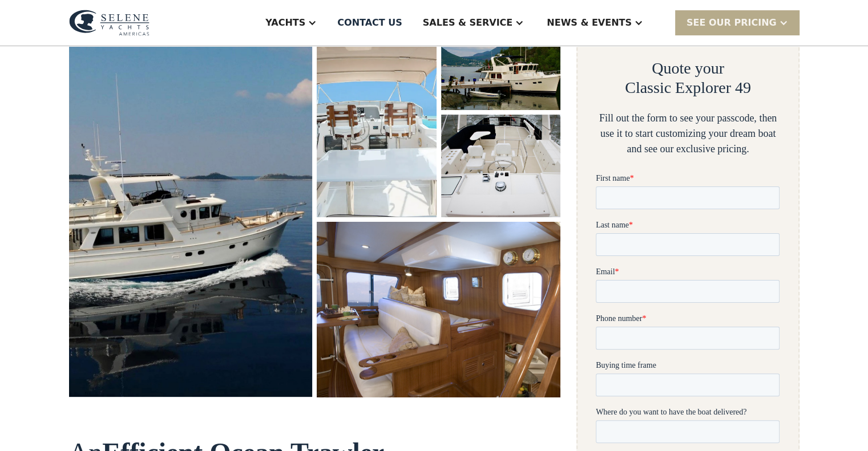 This screenshot has height=451, width=868. What do you see at coordinates (688, 133) in the screenshot?
I see `div: Fill out the form to see your passcode, then use it to start customizing your dream boat and see ...` at bounding box center [688, 133].